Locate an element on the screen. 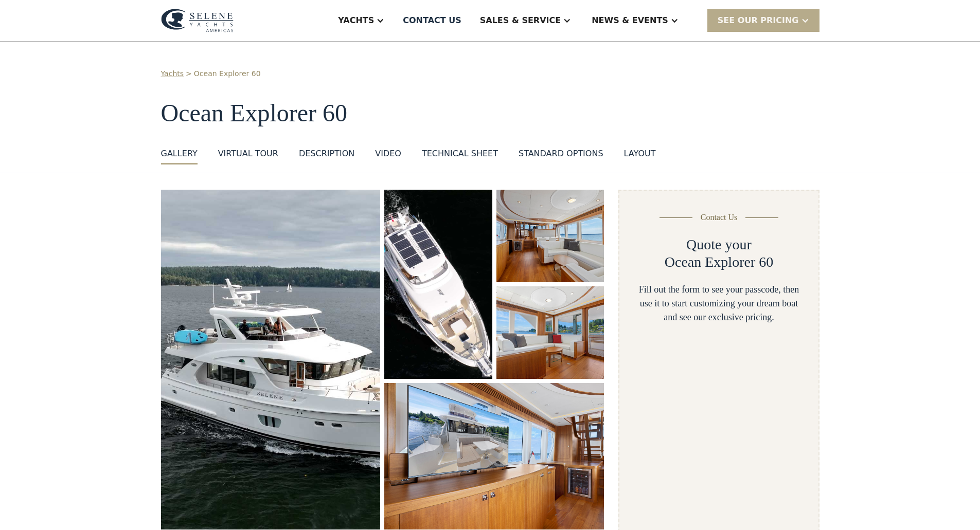 The image size is (980, 530). div: layout is located at coordinates (640, 154).